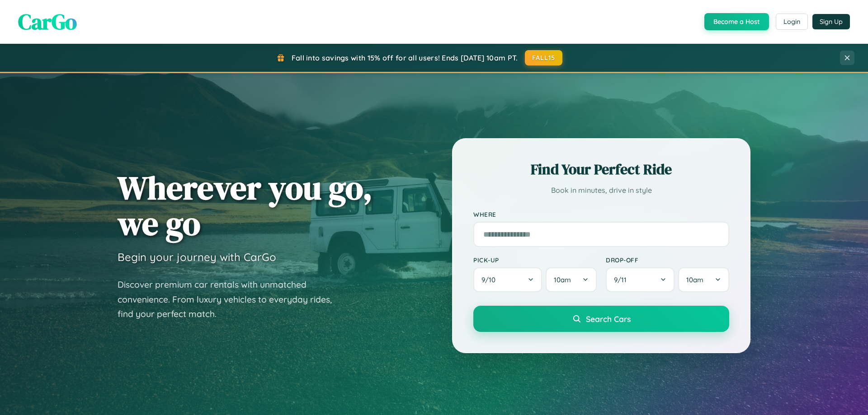 This screenshot has height=415, width=868. I want to click on button: Search Cars, so click(601, 319).